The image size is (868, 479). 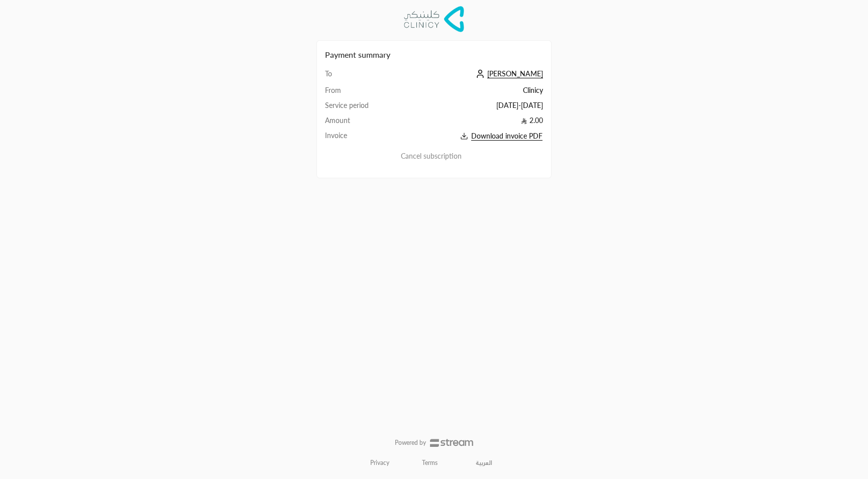 I want to click on td: Clinicy, so click(x=471, y=93).